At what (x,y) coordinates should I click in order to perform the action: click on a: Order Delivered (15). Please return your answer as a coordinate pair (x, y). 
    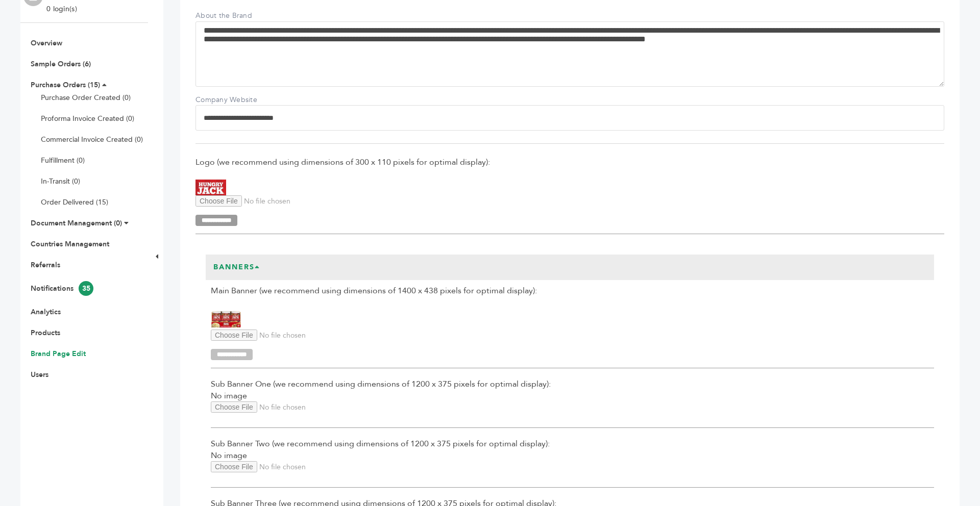
    Looking at the image, I should click on (75, 202).